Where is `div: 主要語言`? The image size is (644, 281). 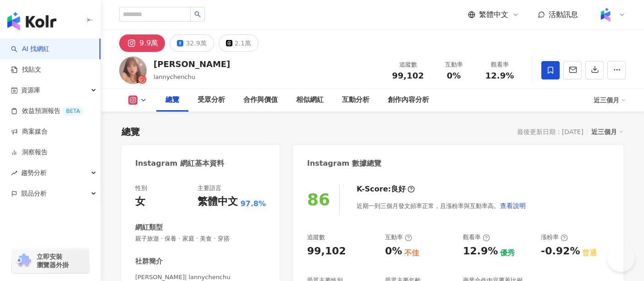
div: 主要語言 is located at coordinates (209, 188).